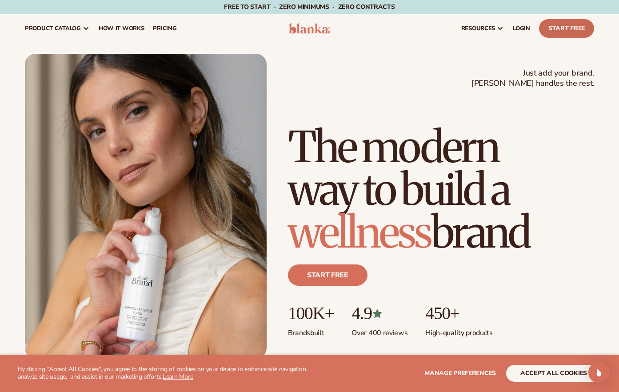 The image size is (619, 392). I want to click on p: Over 400 reviews, so click(380, 330).